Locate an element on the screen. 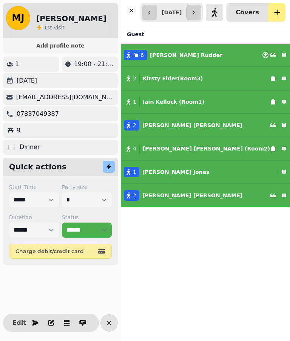 This screenshot has height=341, width=290. p: Covers is located at coordinates (247, 12).